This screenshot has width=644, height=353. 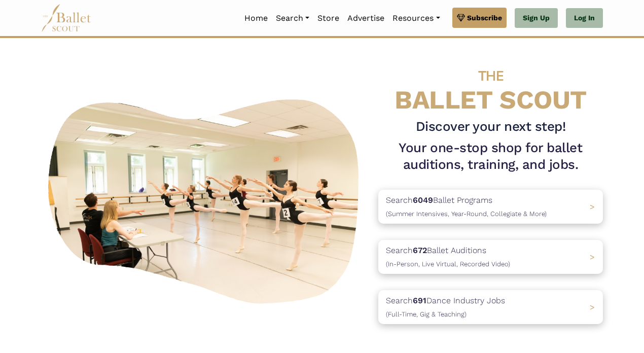 What do you see at coordinates (490, 86) in the screenshot?
I see `h4: BALLET SCOUT` at bounding box center [490, 86].